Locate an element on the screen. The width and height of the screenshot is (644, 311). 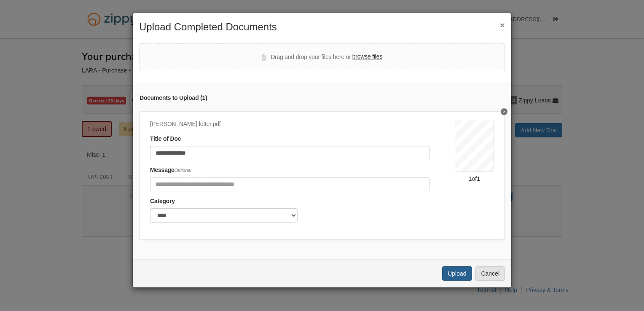
div: Drag and drop your files here or is located at coordinates (322, 57).